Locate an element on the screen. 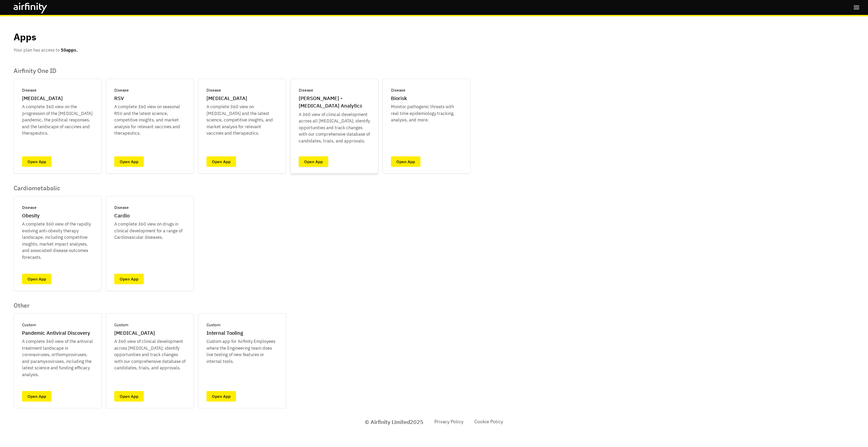 This screenshot has height=447, width=868. p: Your plan has access to is located at coordinates (46, 50).